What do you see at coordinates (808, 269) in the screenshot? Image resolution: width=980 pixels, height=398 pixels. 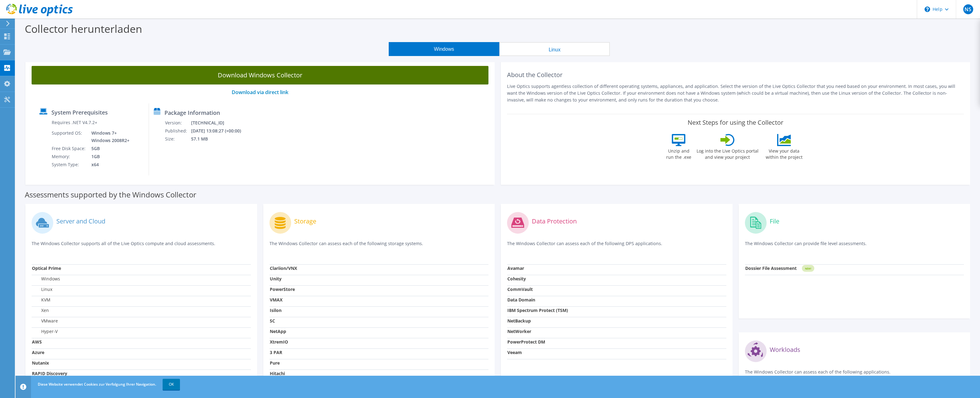 I see `tspan: NEW!` at bounding box center [808, 269].